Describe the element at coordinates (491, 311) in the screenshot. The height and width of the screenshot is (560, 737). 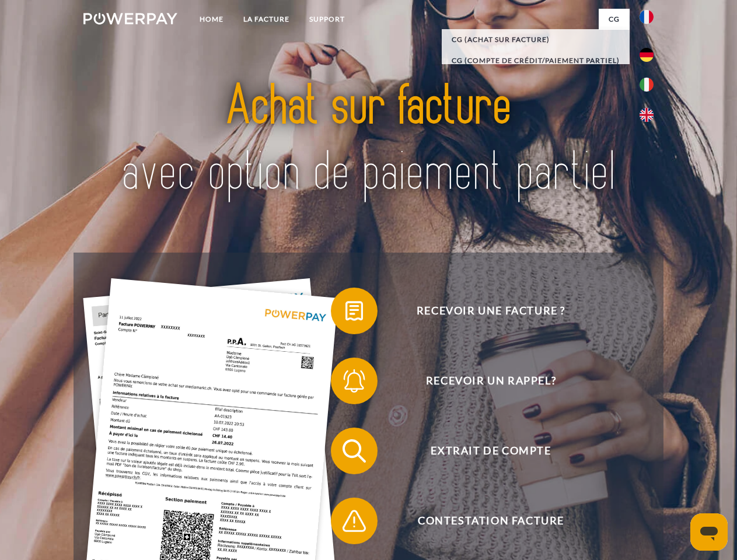
I see `span: Recevoir une facture ?` at that location.